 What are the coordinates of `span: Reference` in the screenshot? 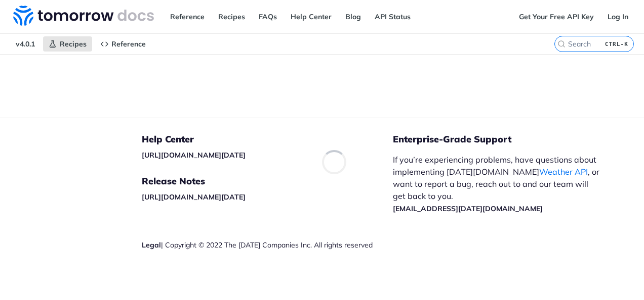 It's located at (128, 44).